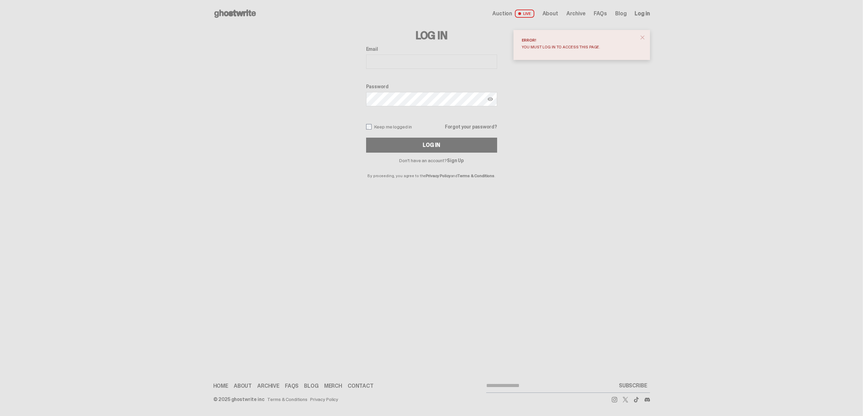 This screenshot has width=868, height=416. I want to click on button: Log In, so click(432, 145).